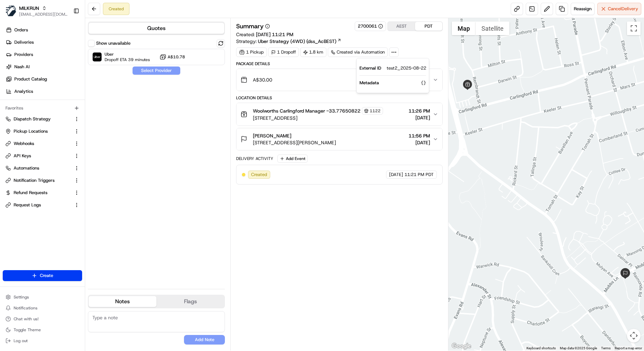 Image resolution: width=644 pixels, height=351 pixels. I want to click on div: 1.8 km, so click(313, 52).